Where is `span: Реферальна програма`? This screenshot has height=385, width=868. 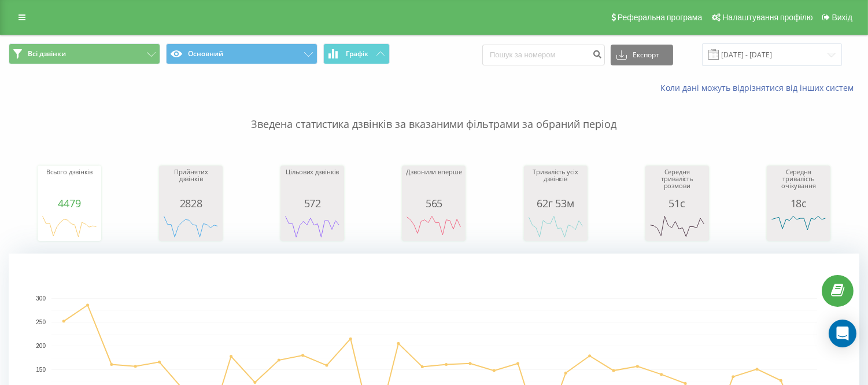 span: Реферальна програма is located at coordinates (660, 18).